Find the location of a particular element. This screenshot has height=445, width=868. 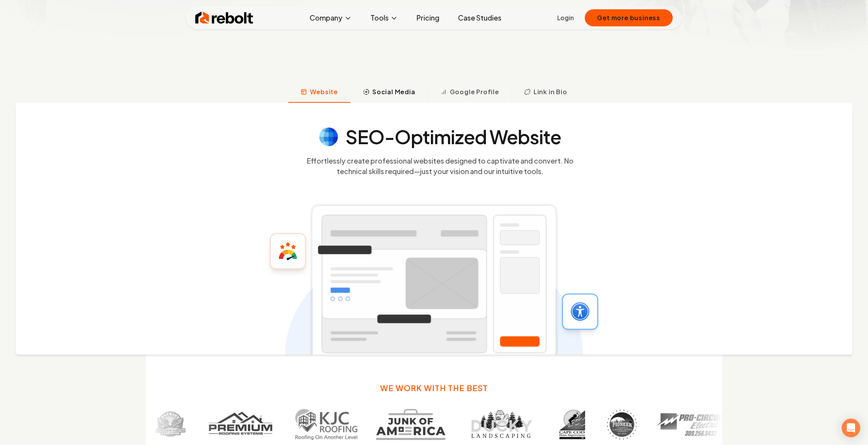

button: Website is located at coordinates (319, 93).